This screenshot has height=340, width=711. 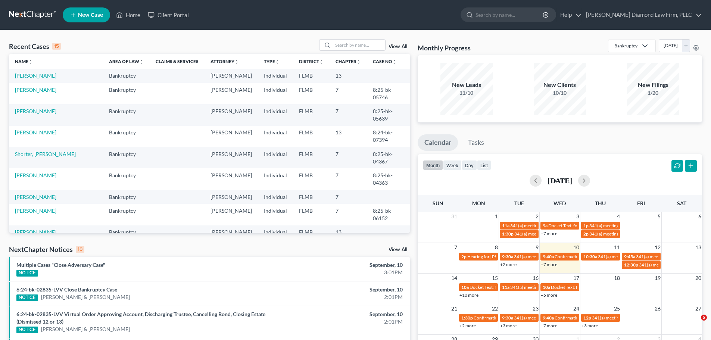 What do you see at coordinates (641, 203) in the screenshot?
I see `span: Fri` at bounding box center [641, 203].